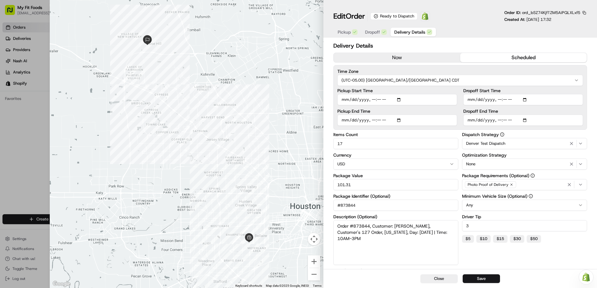 The height and width of the screenshot is (288, 597). Describe the element at coordinates (12, 65) in the screenshot. I see `img: 1736555255976-a54dd68f-1ca7-489b-9aae-adbdc363a1c4` at that location.